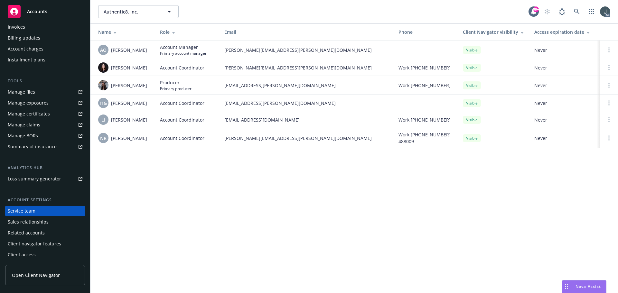  What do you see at coordinates (21, 92) in the screenshot?
I see `div: Manage files` at bounding box center [21, 92].